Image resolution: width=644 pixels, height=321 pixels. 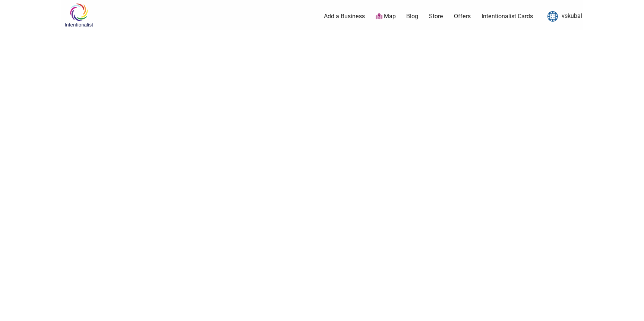 I want to click on a: vskubal, so click(x=563, y=16).